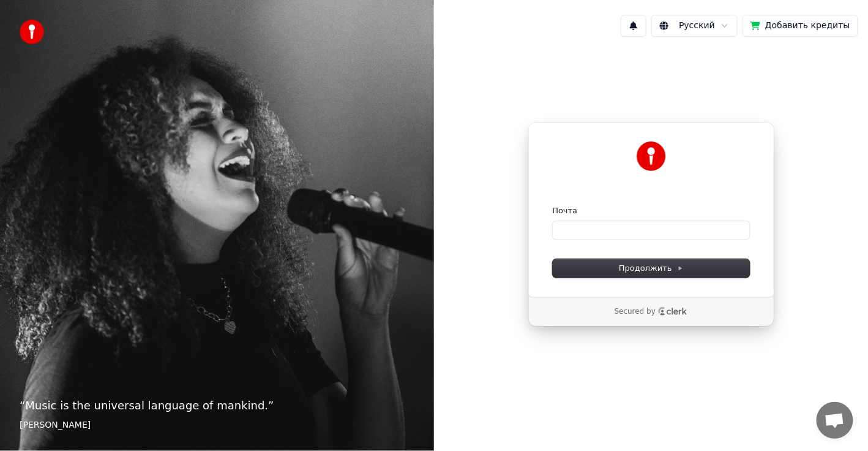 The height and width of the screenshot is (451, 868). What do you see at coordinates (652, 156) in the screenshot?
I see `img: Youka` at bounding box center [652, 156].